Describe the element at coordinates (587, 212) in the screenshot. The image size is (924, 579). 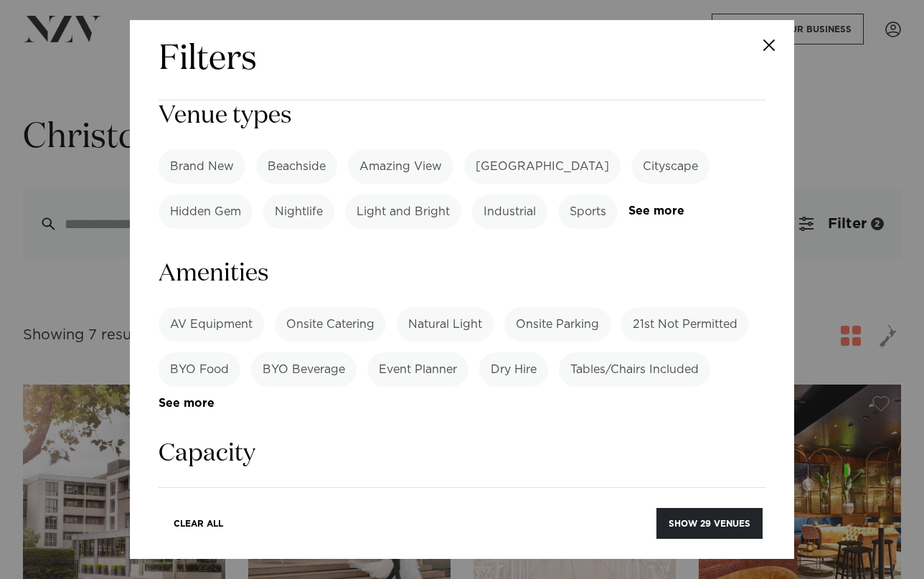
I see `label: Sports` at that location.